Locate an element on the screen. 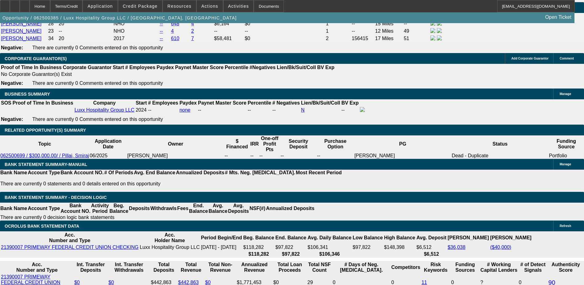 Image resolution: width=584 pixels, height=285 pixels. img: linkedin-icon.png is located at coordinates (440, 23).